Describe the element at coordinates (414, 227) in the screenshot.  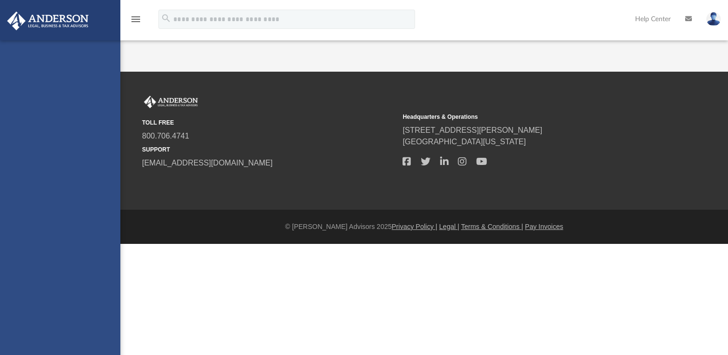
I see `a: Privacy Policy |` at that location.